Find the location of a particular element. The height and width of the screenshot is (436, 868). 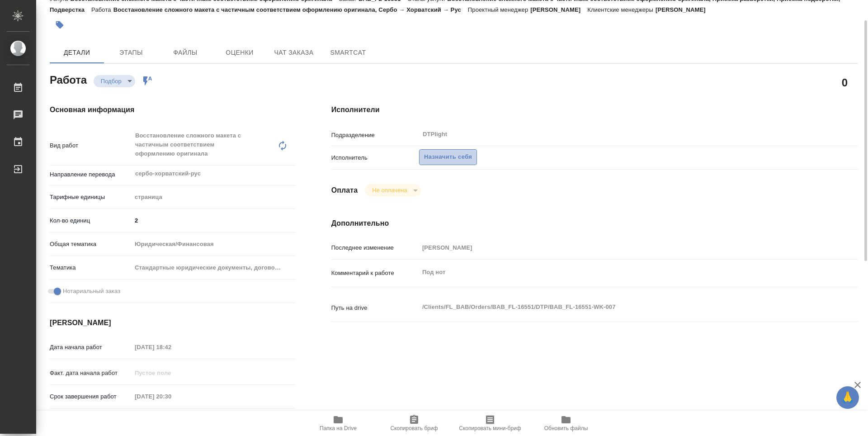

p: Исполнитель is located at coordinates (375, 158).